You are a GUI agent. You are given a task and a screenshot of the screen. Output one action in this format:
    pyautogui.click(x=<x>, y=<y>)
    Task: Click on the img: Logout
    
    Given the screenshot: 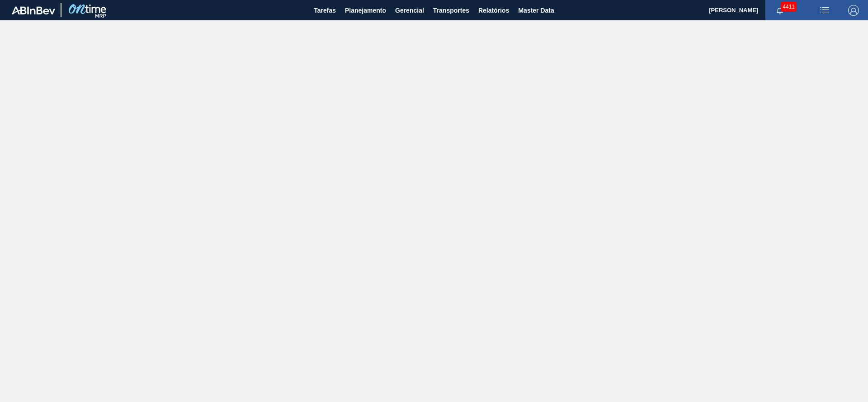 What is the action you would take?
    pyautogui.click(x=854, y=10)
    